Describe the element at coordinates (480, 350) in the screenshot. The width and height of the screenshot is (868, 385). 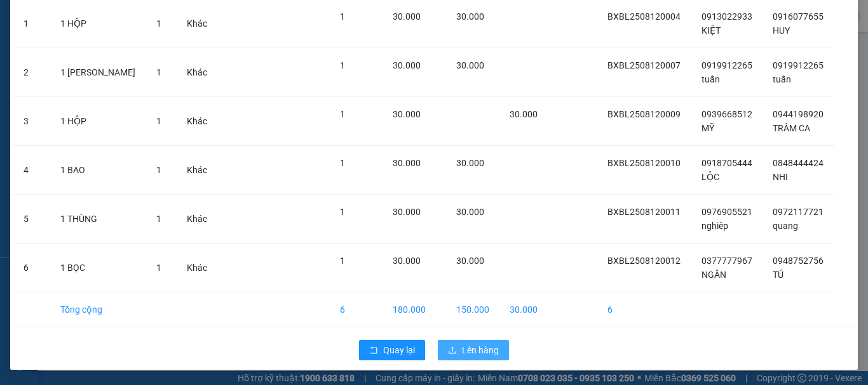
I see `span: Lên hàng` at that location.